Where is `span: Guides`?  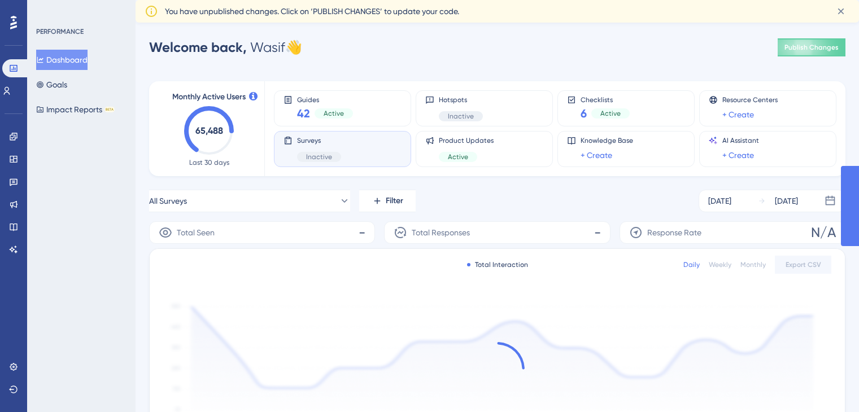
span: Guides is located at coordinates (325, 99).